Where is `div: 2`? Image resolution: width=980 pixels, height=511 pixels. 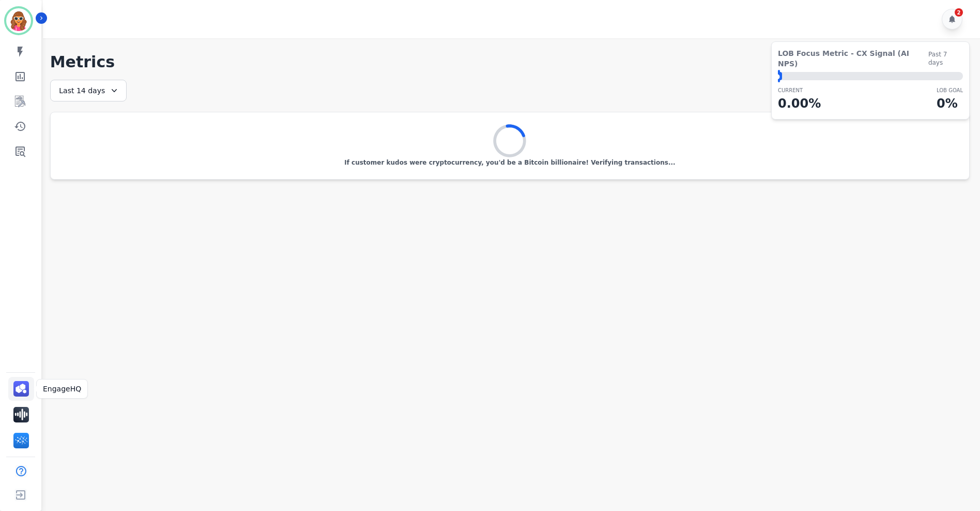
div: 2 is located at coordinates (959, 12).